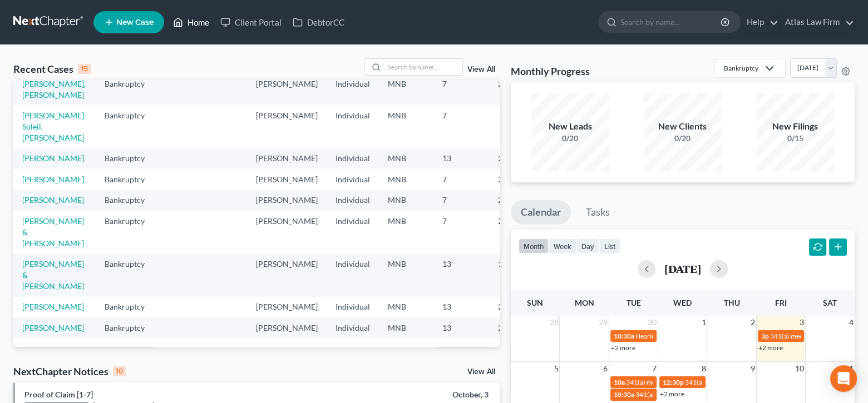 Image resolution: width=868 pixels, height=403 pixels. I want to click on div: 10, so click(119, 371).